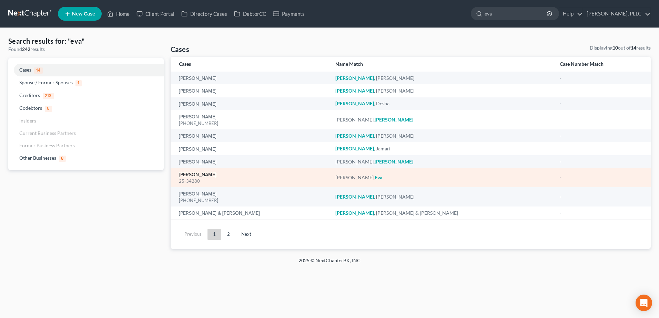 Image resolution: width=659 pixels, height=318 pixels. What do you see at coordinates (180, 49) in the screenshot?
I see `h4: Cases` at bounding box center [180, 49].